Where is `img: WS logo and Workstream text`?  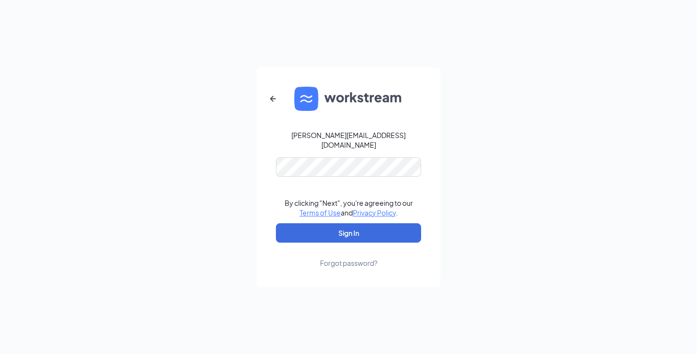
img: WS logo and Workstream text is located at coordinates (348, 99).